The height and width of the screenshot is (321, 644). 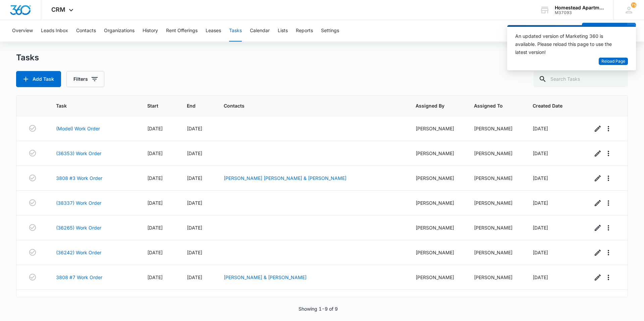 What do you see at coordinates (86, 31) in the screenshot?
I see `button: Contacts` at bounding box center [86, 31].